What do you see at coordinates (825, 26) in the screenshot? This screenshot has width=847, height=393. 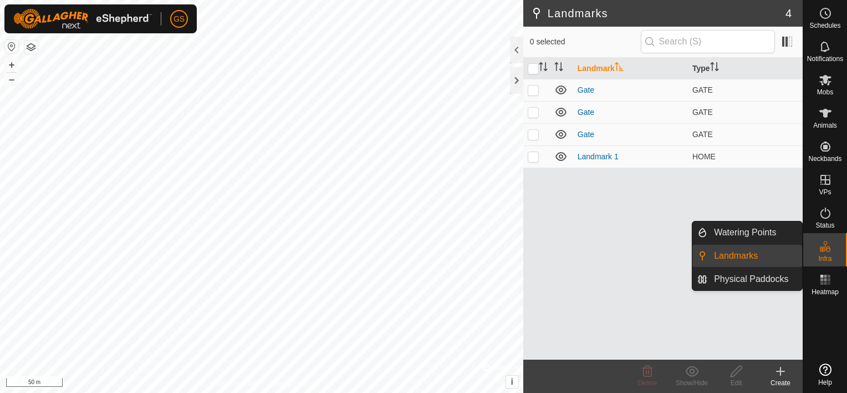 I see `span: Schedules` at bounding box center [825, 26].